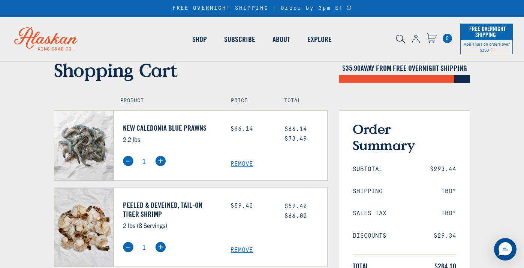  I want to click on span: Sales Tax, so click(369, 213).